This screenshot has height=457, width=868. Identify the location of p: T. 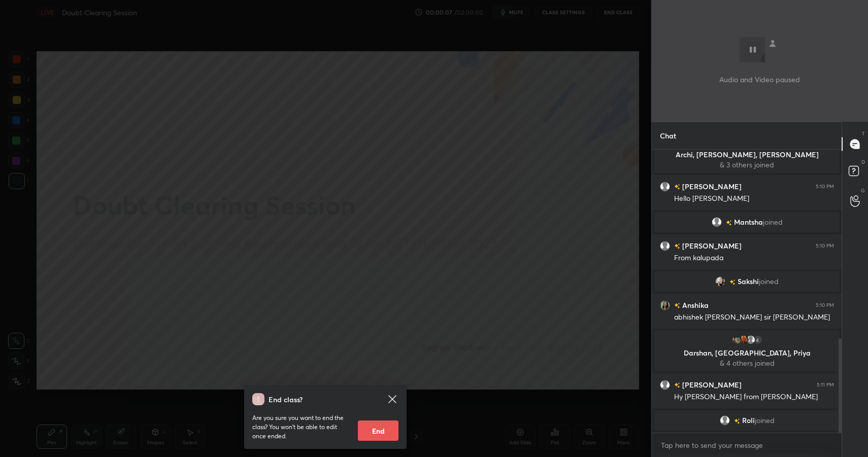
(864, 134).